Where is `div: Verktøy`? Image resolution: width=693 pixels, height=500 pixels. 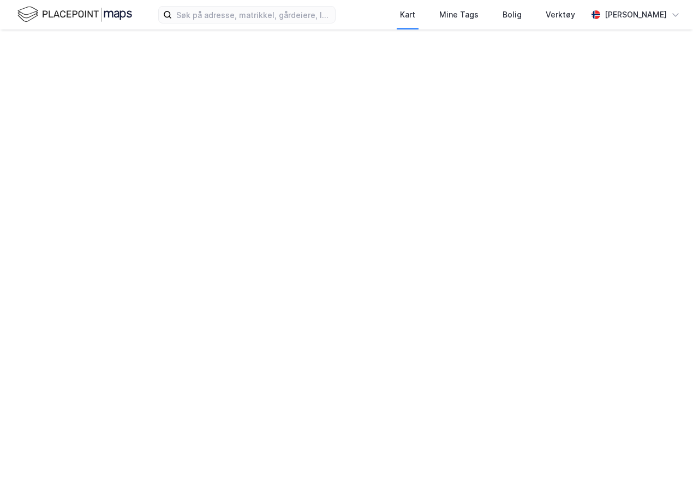
div: Verktøy is located at coordinates (561, 15).